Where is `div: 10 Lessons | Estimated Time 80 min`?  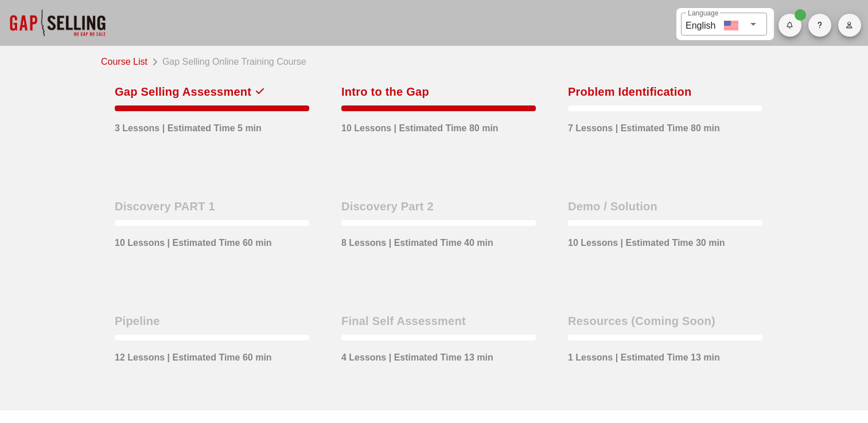
div: 10 Lessons | Estimated Time 80 min is located at coordinates (420, 126).